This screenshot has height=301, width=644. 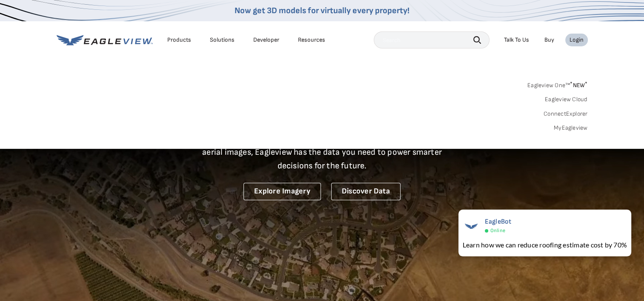 I want to click on span: NEW, so click(x=578, y=85).